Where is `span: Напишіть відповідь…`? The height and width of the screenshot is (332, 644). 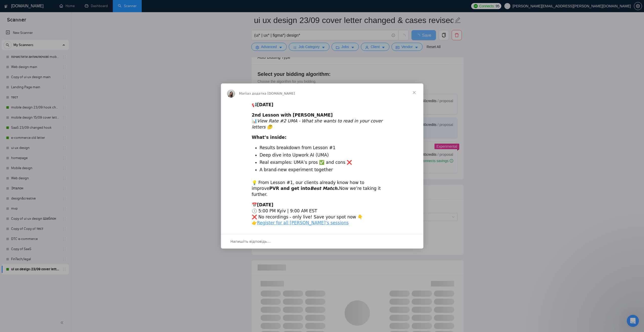
span: Напишіть відповідь… is located at coordinates (251, 242).